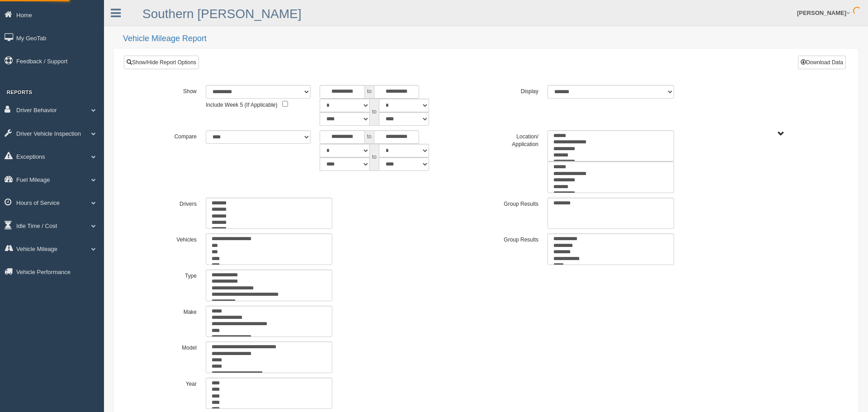 The width and height of the screenshot is (868, 412). What do you see at coordinates (173, 311) in the screenshot?
I see `label: Make` at bounding box center [173, 311].